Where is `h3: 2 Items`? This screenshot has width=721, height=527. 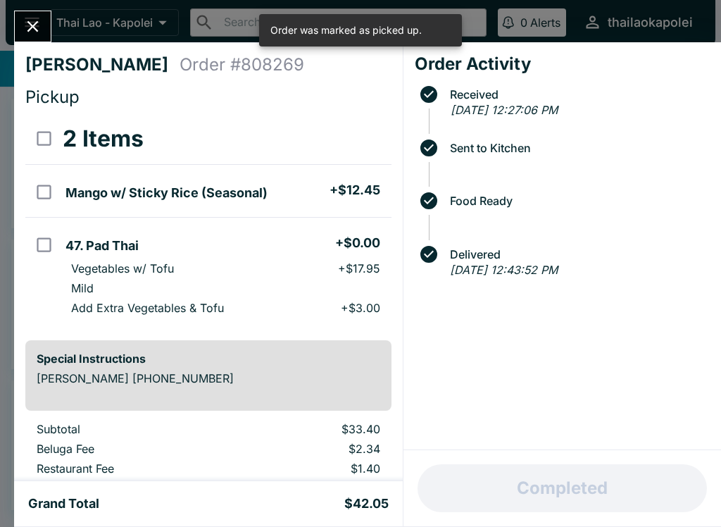 h3: 2 Items is located at coordinates (103, 139).